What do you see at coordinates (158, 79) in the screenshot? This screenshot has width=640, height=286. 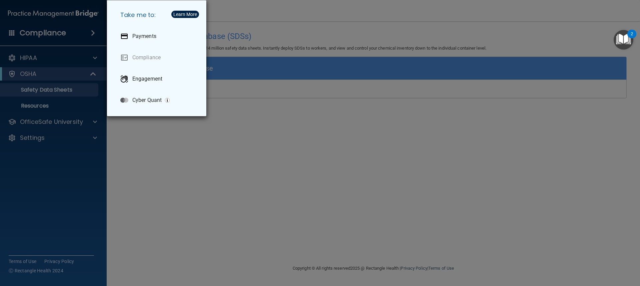 I see `a: Engagement` at bounding box center [158, 79].